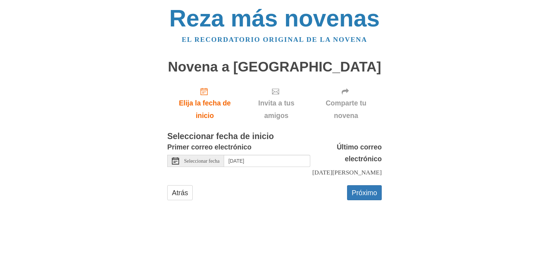  I want to click on button: Próximo, so click(364, 193).